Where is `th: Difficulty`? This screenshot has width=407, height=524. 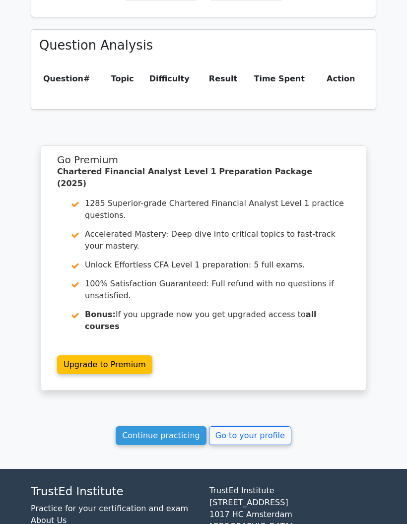
th: Difficulty is located at coordinates (175, 79).